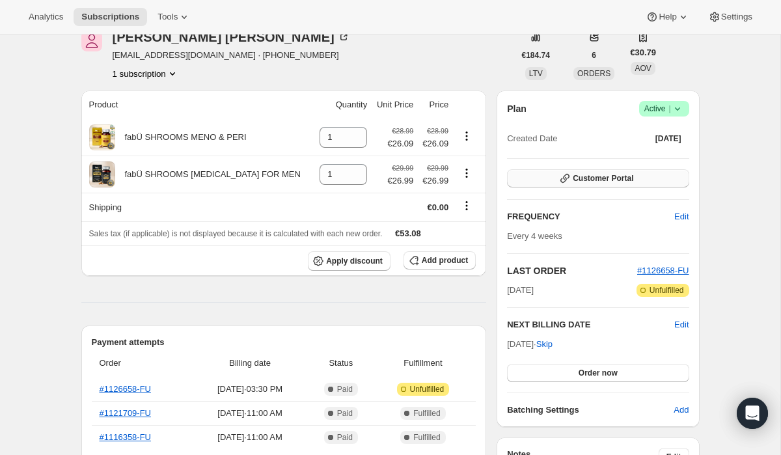 The height and width of the screenshot is (455, 781). Describe the element at coordinates (197, 105) in the screenshot. I see `th: Product` at that location.